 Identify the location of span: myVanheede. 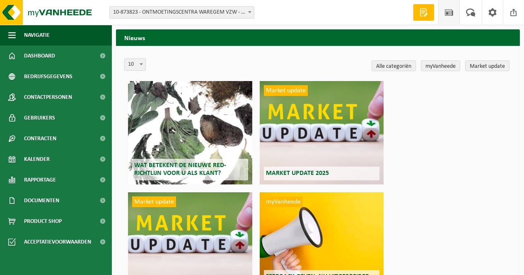
(283, 202).